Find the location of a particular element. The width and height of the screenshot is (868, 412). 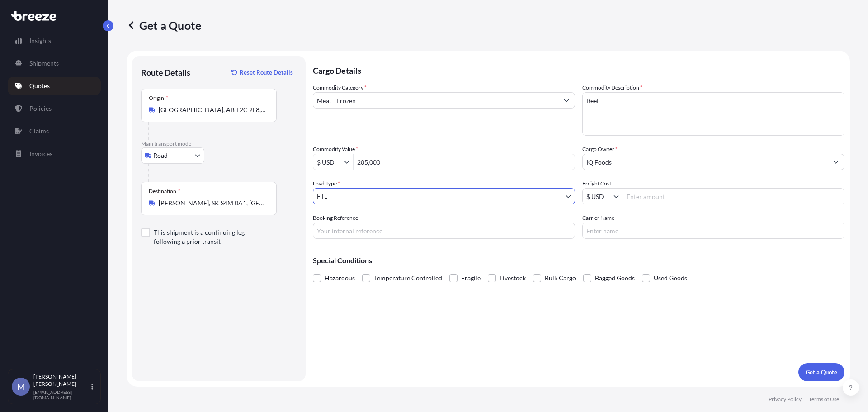

label: Carrier Name is located at coordinates (598, 218).